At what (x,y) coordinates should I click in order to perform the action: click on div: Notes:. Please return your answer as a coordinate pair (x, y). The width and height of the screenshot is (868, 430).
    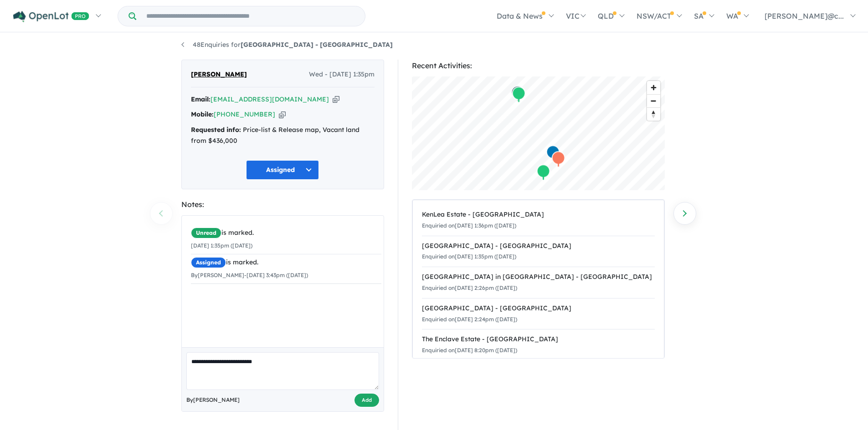
    Looking at the image, I should click on (283, 204).